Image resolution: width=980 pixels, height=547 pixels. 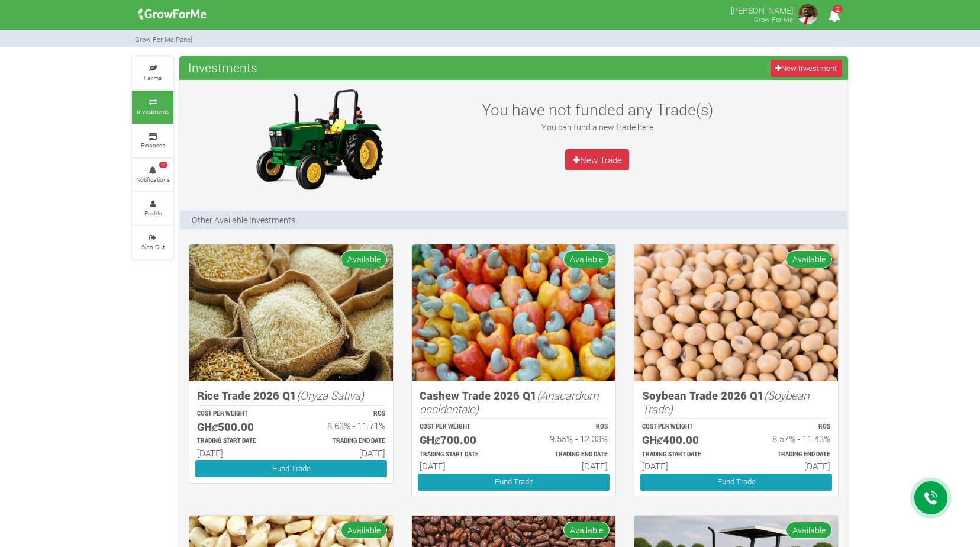 I want to click on h6: 8.57% - 11.43%, so click(x=788, y=438).